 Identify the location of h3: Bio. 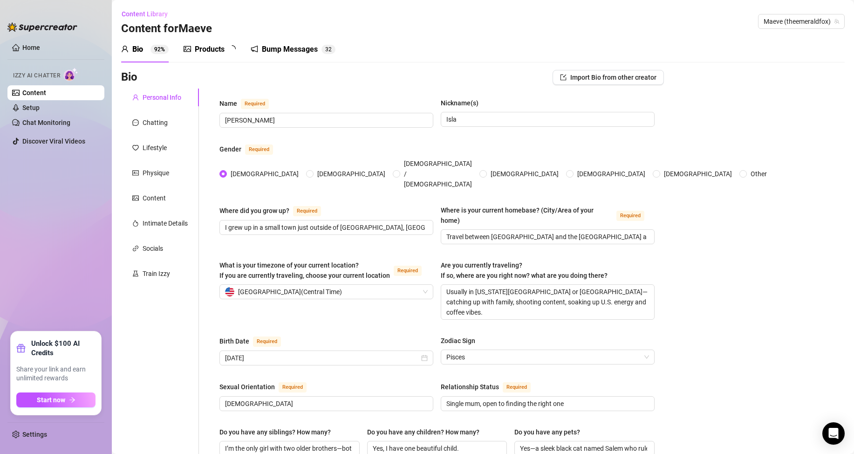
(129, 77).